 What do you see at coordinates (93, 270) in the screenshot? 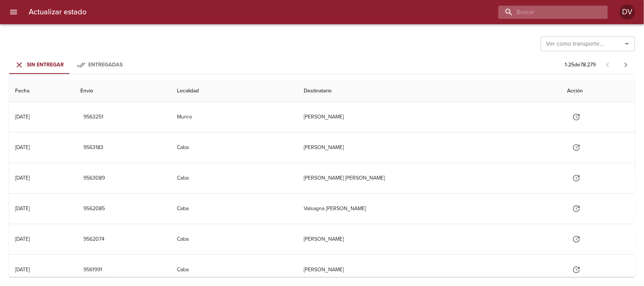
I see `button: 9561991` at bounding box center [93, 270].